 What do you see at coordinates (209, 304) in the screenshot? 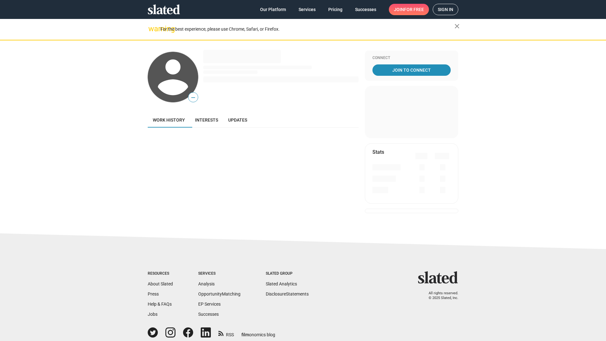
I see `a: EP Services` at bounding box center [209, 304].